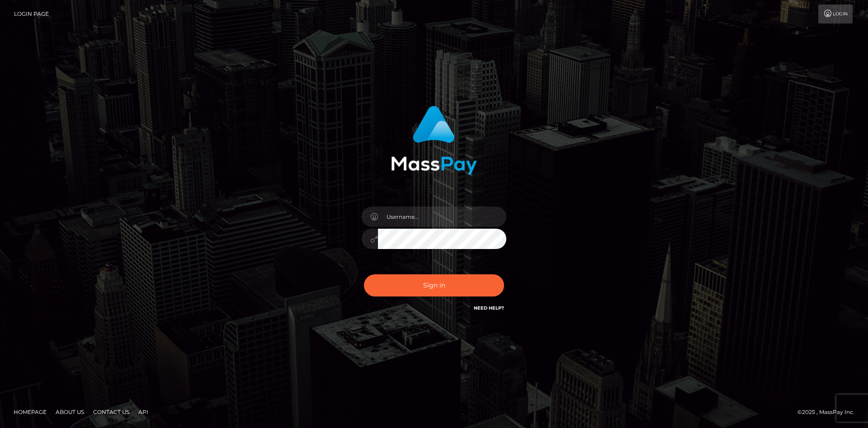  What do you see at coordinates (144, 412) in the screenshot?
I see `a: API` at bounding box center [144, 412].